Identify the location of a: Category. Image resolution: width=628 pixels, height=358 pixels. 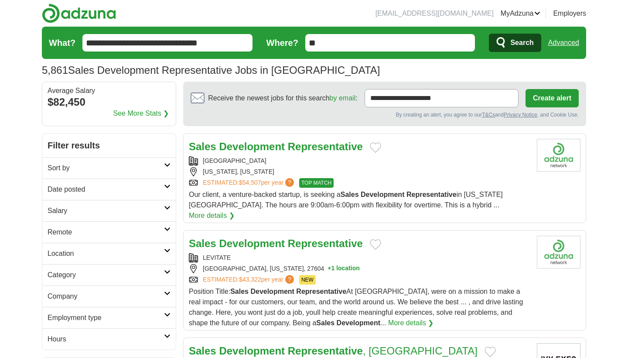
(109, 274).